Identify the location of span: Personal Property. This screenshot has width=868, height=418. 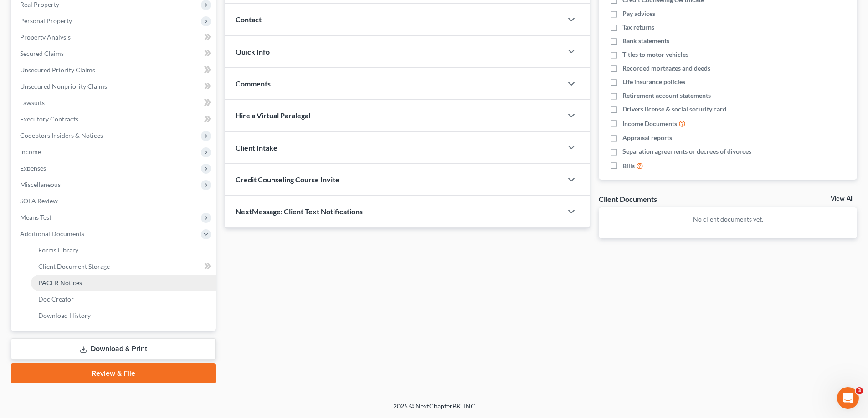
(46, 20).